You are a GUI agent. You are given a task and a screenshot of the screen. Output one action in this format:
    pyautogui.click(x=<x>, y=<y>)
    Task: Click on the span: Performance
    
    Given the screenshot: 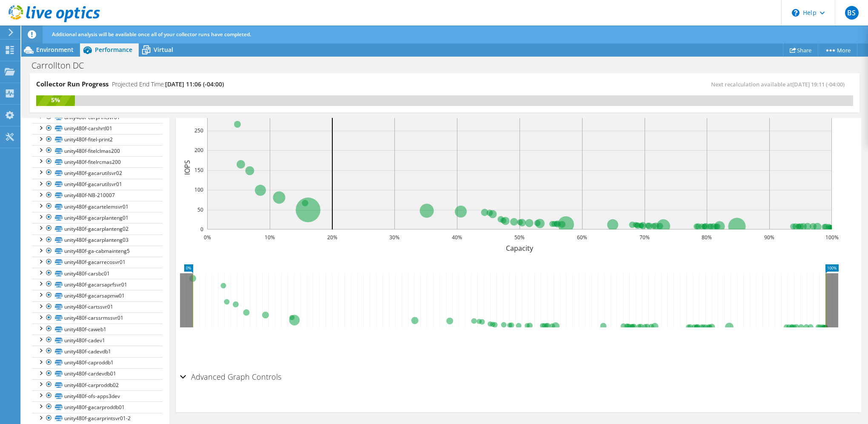 What is the action you would take?
    pyautogui.click(x=114, y=50)
    